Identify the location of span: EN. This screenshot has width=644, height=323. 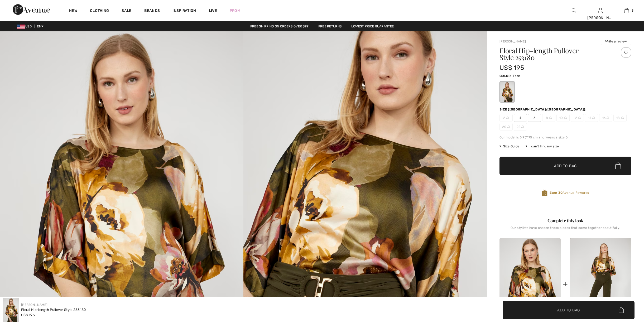
(40, 26).